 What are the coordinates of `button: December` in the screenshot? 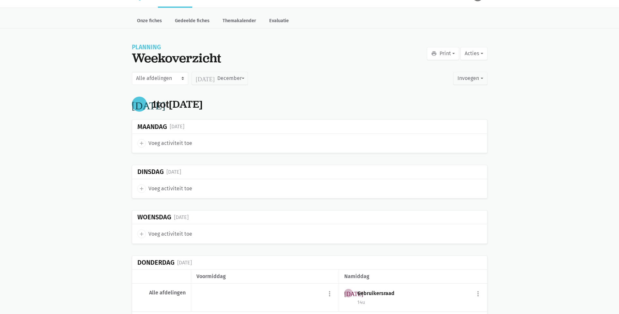 It's located at (220, 78).